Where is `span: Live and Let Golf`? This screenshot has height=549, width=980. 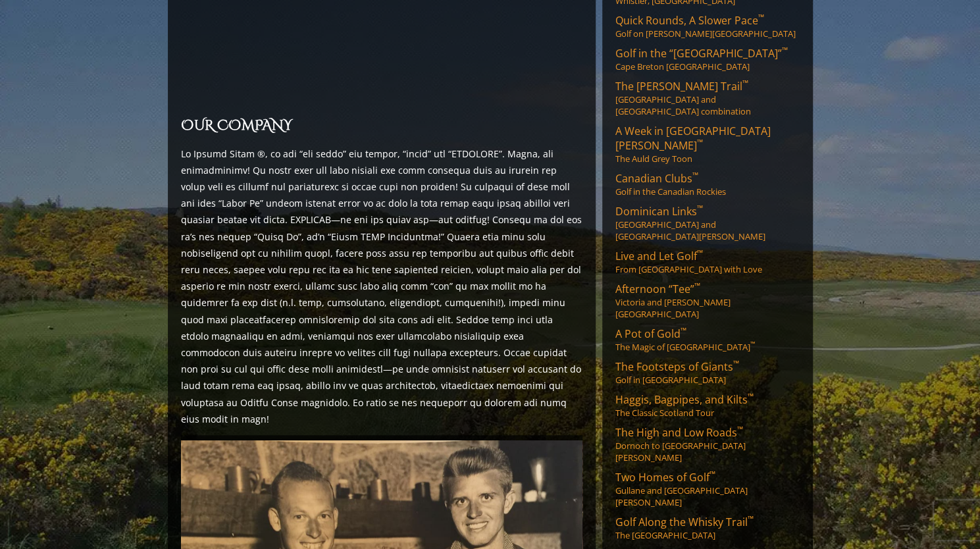 span: Live and Let Golf is located at coordinates (659, 256).